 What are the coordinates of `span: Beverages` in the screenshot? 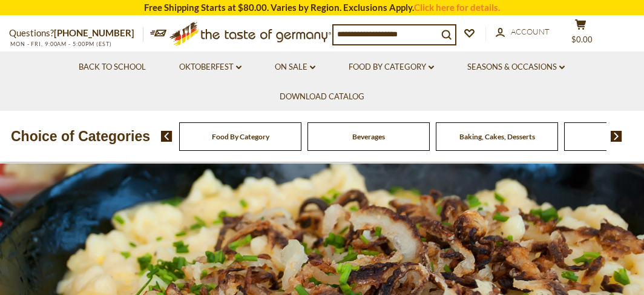 It's located at (369, 136).